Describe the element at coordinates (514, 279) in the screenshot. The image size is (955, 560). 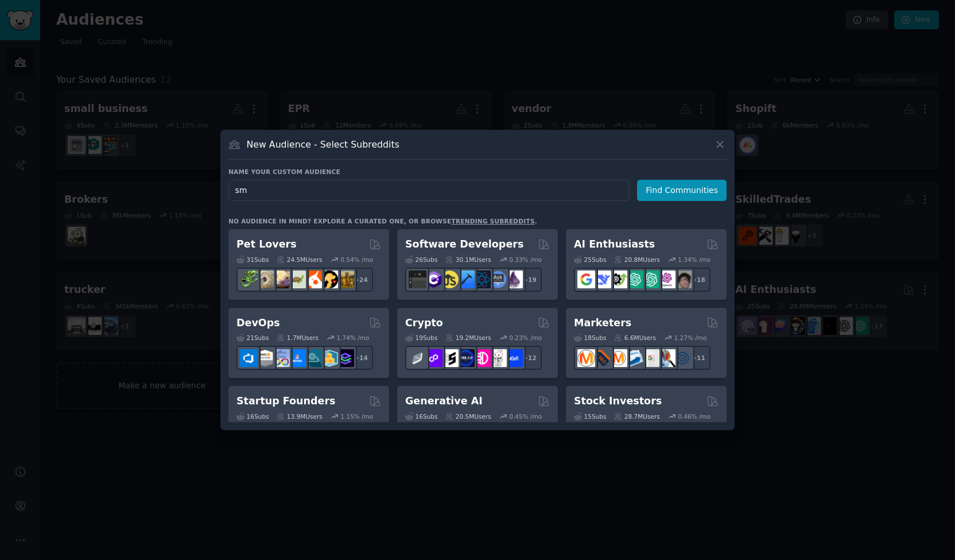
I see `img: elixir` at that location.